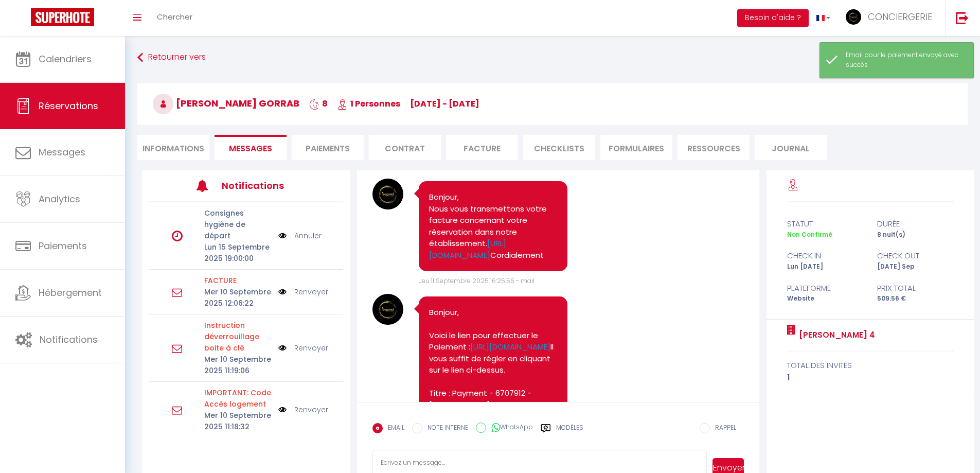 Image resolution: width=980 pixels, height=473 pixels. I want to click on span: Jeu 11 Septembre 2025 16:25:56 - mail, so click(476, 280).